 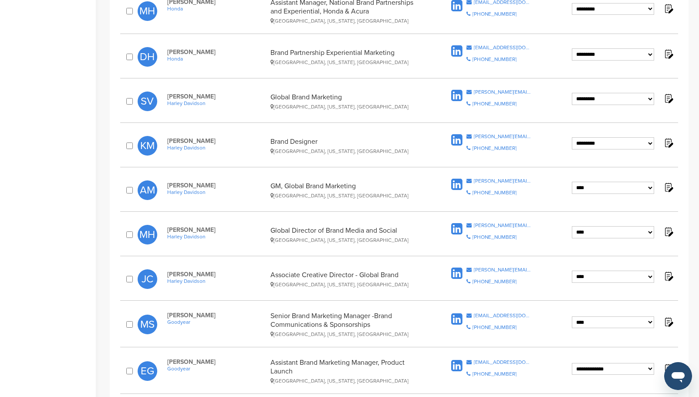 I want to click on div: Global Director of Brand Media and Social, so click(x=348, y=234).